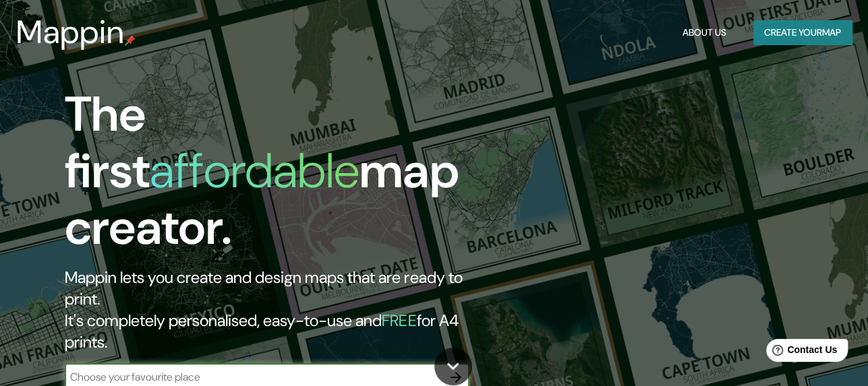 The image size is (868, 386). Describe the element at coordinates (803, 32) in the screenshot. I see `button: Create yourmap` at that location.